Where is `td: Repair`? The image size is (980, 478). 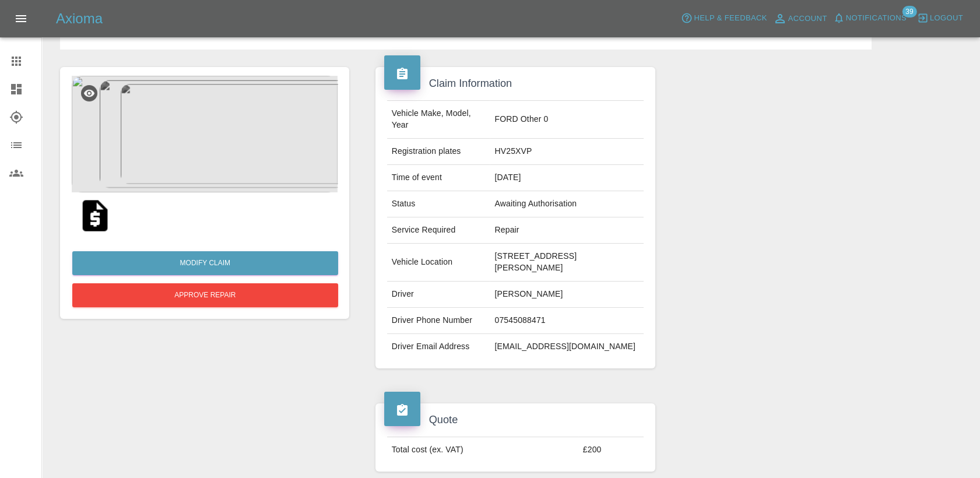 td: Repair is located at coordinates (567, 230).